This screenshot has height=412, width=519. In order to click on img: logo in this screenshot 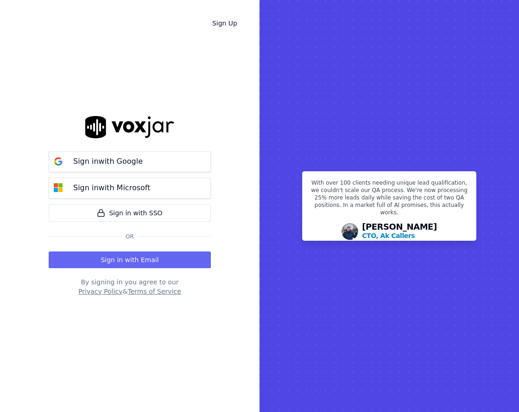, I will do `click(130, 127)`.